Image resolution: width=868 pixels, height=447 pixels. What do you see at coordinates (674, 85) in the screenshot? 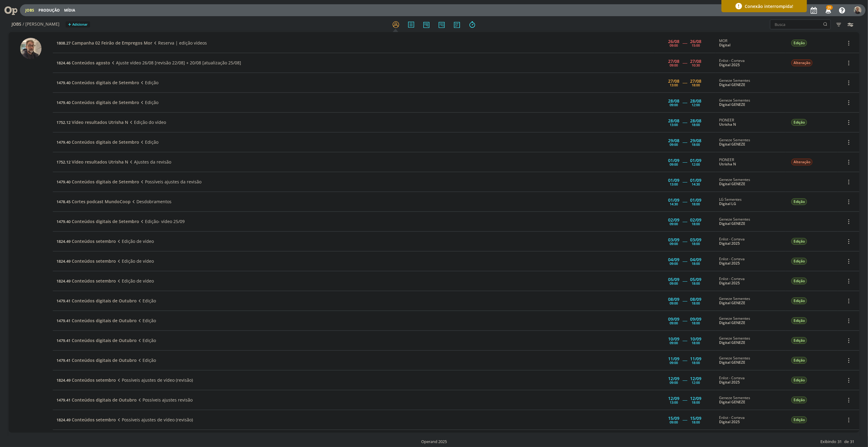
I see `div: 13:00` at bounding box center [674, 85].